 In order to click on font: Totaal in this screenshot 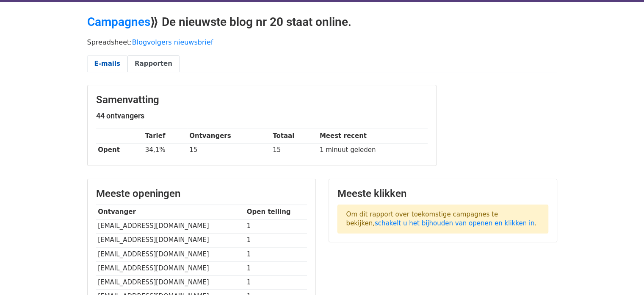, I will do `click(283, 136)`.